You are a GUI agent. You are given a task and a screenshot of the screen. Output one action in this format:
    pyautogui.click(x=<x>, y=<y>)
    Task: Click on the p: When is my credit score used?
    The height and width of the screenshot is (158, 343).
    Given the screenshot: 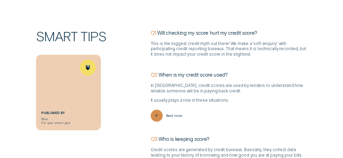 What is the action you would take?
    pyautogui.click(x=229, y=75)
    